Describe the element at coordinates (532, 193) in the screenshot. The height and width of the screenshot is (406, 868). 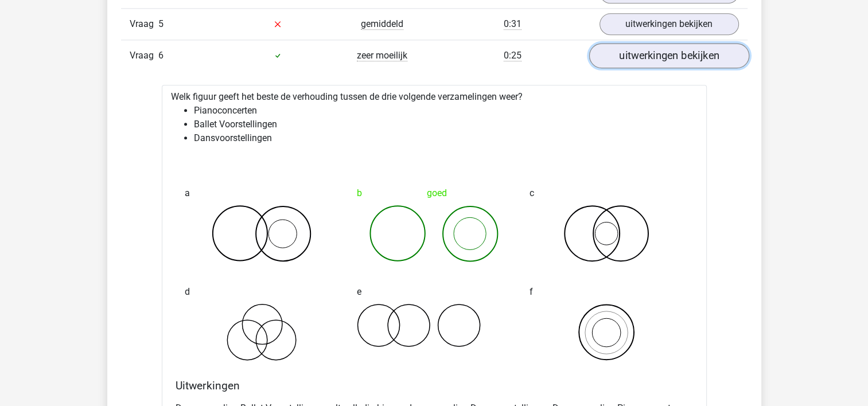
I see `span: c` at that location.